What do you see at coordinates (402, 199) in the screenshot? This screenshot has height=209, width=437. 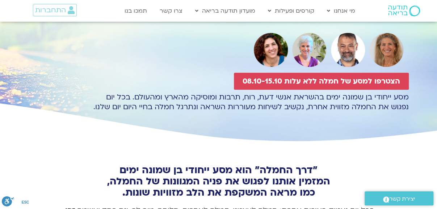 I see `span: יצירת קשר` at bounding box center [402, 199].